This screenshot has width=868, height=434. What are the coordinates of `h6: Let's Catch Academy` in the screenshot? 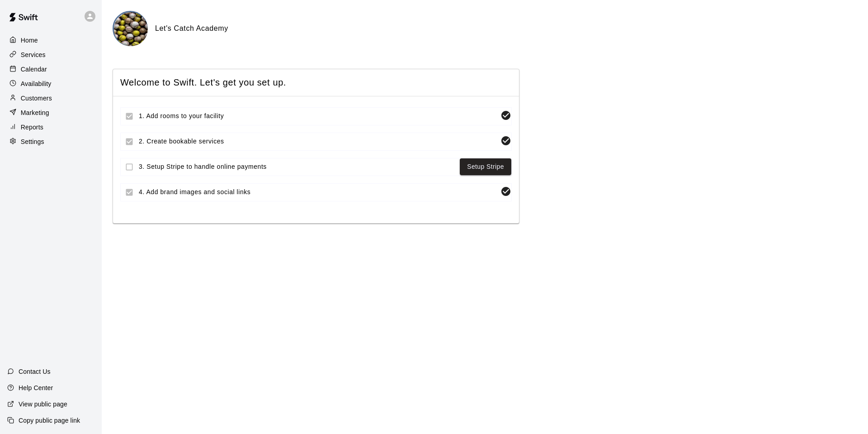 It's located at (192, 28).